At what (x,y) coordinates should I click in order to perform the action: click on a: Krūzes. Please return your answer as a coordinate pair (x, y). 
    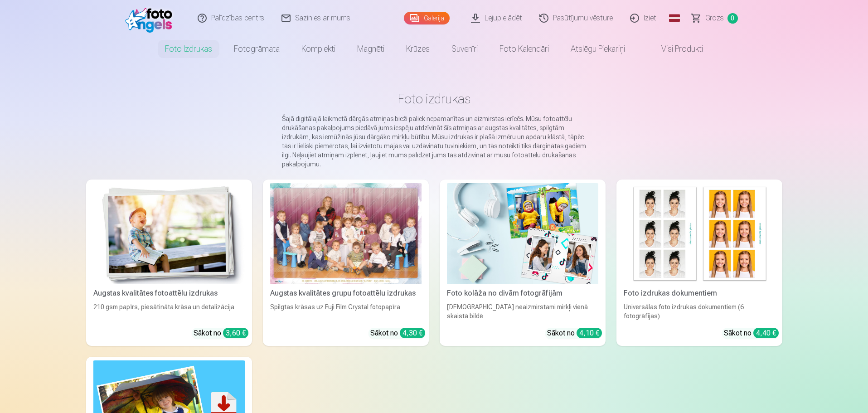
    Looking at the image, I should click on (418, 49).